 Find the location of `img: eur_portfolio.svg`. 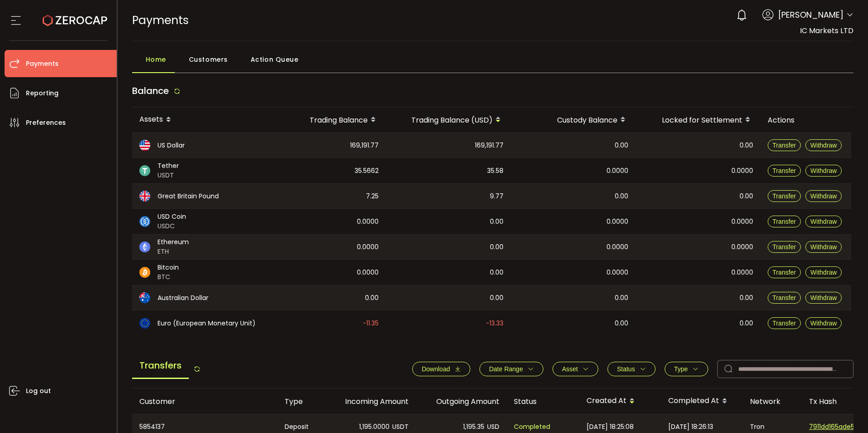

img: eur_portfolio.svg is located at coordinates (145, 323).